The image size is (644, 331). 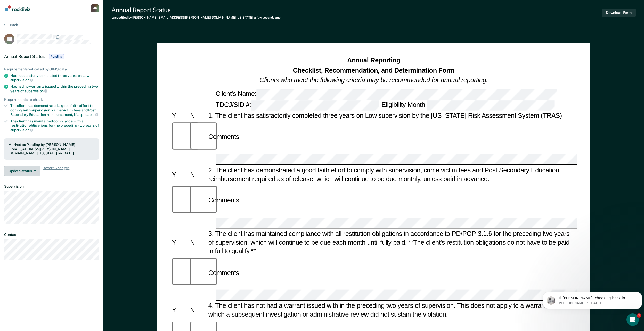 What do you see at coordinates (56, 22) in the screenshot?
I see `p: Message from Kim, sent 13w ago` at bounding box center [56, 22].